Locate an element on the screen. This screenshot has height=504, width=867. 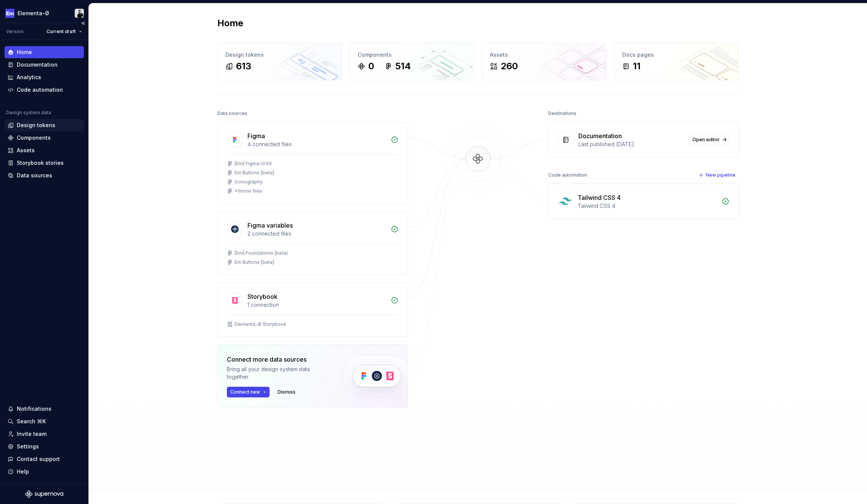
span: Current draft is located at coordinates (61, 32).